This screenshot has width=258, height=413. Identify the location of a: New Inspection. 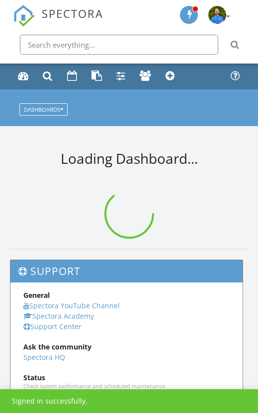
(170, 76).